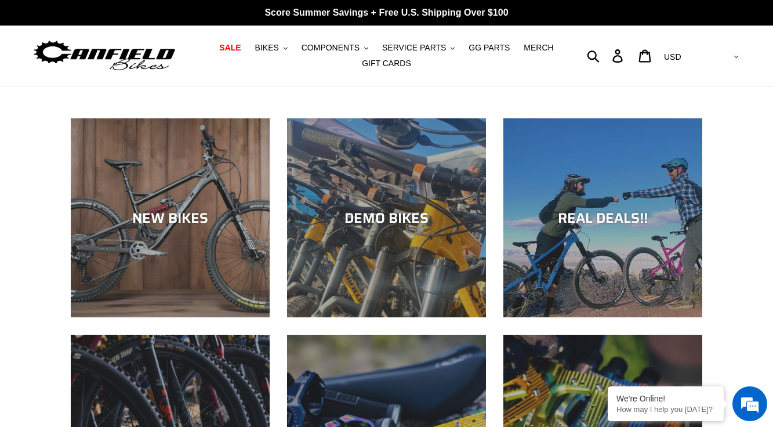  Describe the element at coordinates (489, 48) in the screenshot. I see `span: GG PARTS` at that location.